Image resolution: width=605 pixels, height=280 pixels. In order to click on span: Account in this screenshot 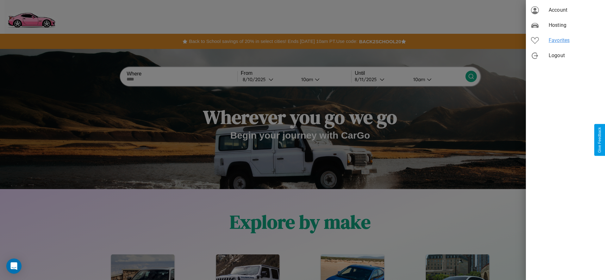, I will do `click(574, 10)`.